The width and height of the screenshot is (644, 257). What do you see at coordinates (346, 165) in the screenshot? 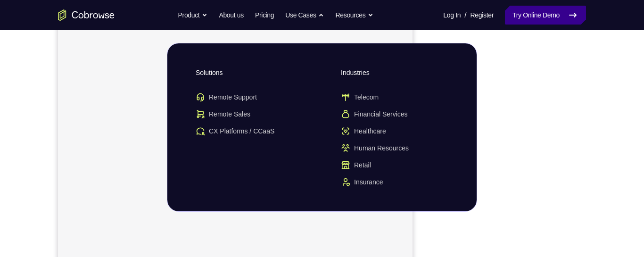
I see `img: Retail` at bounding box center [346, 165].